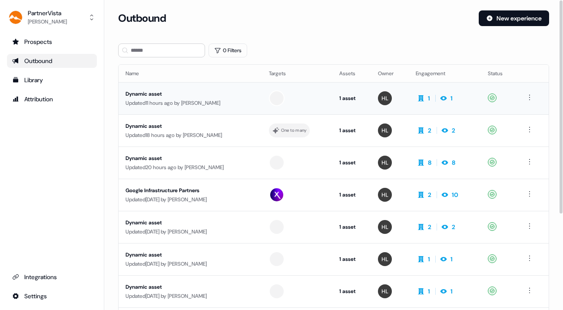 This screenshot has width=563, height=310. I want to click on a: Go to outbound experience, so click(52, 61).